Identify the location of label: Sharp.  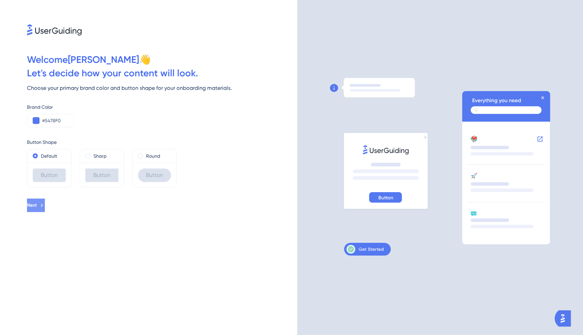
(100, 156).